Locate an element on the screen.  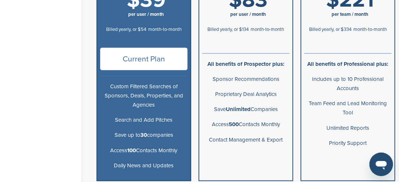
b: 100 is located at coordinates (132, 151).